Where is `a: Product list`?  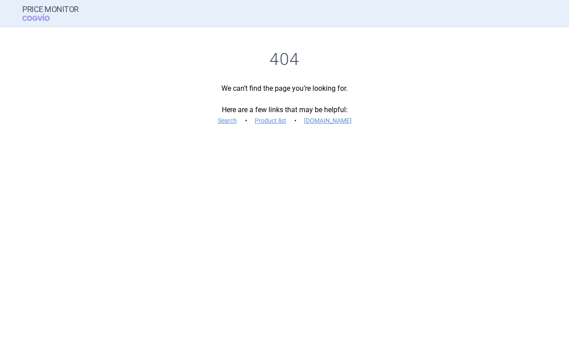 a: Product list is located at coordinates (270, 121).